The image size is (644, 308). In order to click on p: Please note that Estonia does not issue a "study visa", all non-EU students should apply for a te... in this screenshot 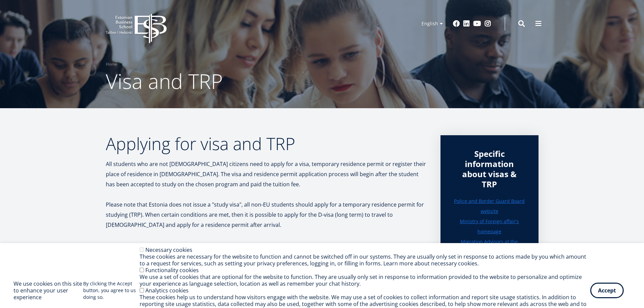, I will do `click(266, 214)`.